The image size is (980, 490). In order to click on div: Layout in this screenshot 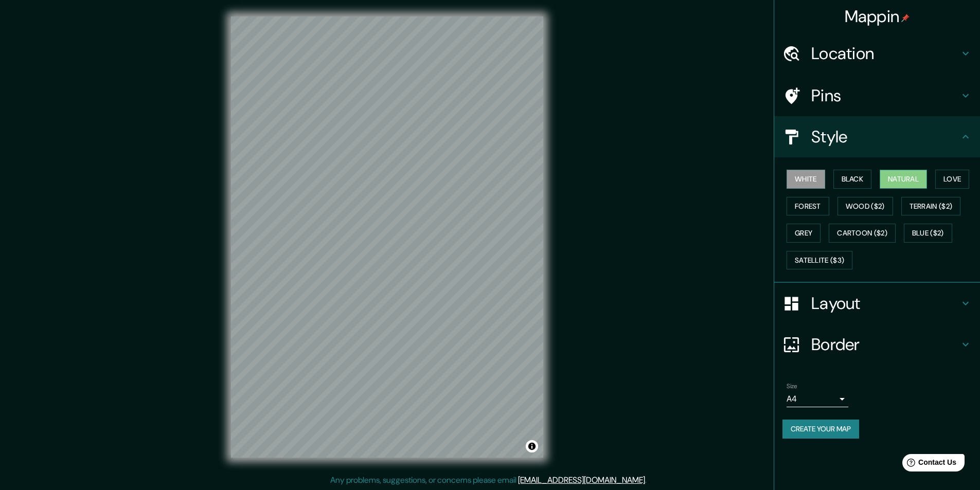, I will do `click(877, 303)`.